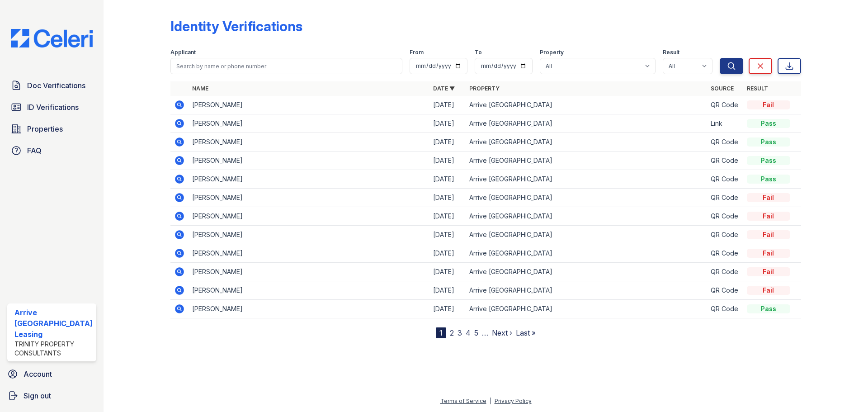 The width and height of the screenshot is (868, 412). What do you see at coordinates (236, 26) in the screenshot?
I see `div: Identity Verifications` at bounding box center [236, 26].